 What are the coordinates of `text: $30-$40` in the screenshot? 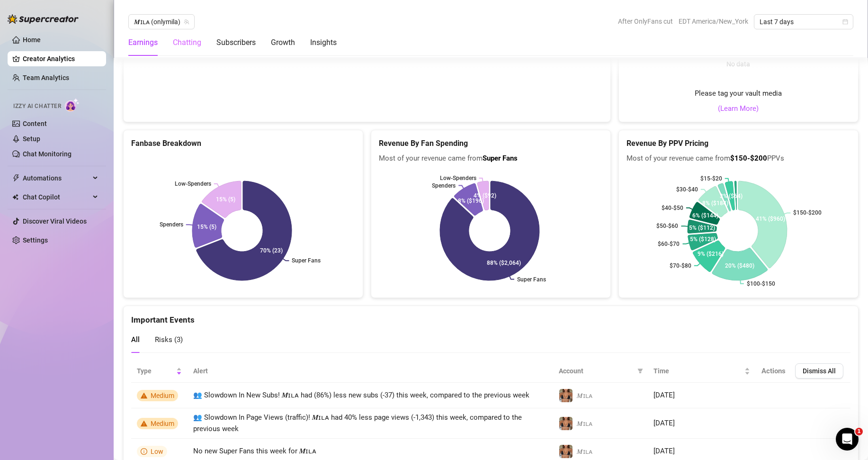 It's located at (688, 189).